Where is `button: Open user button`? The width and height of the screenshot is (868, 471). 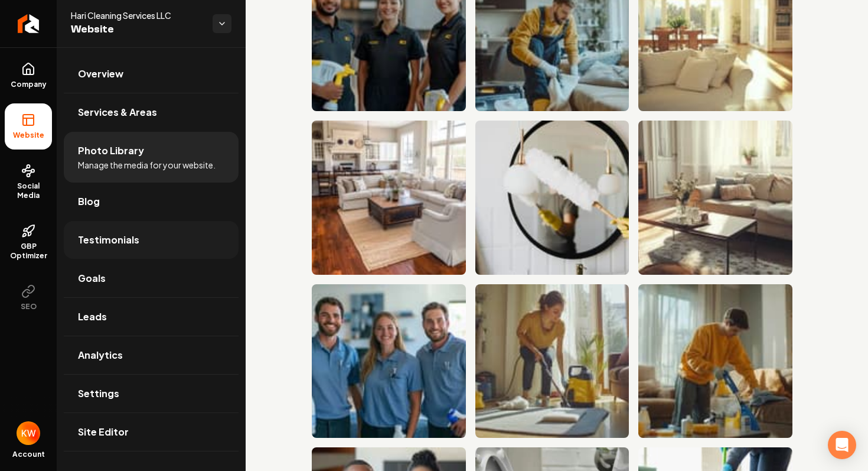 button: Open user button is located at coordinates (28, 433).